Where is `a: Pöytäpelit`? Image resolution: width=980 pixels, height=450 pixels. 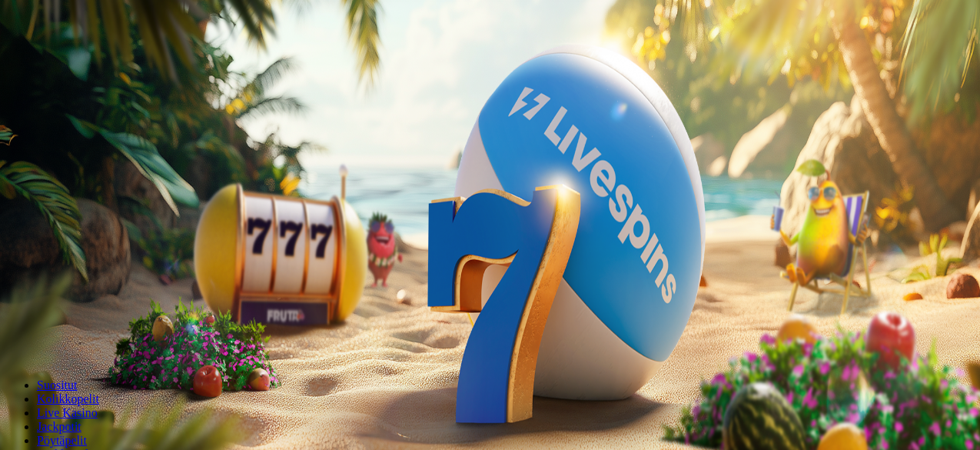 a: Pöytäpelit is located at coordinates (62, 440).